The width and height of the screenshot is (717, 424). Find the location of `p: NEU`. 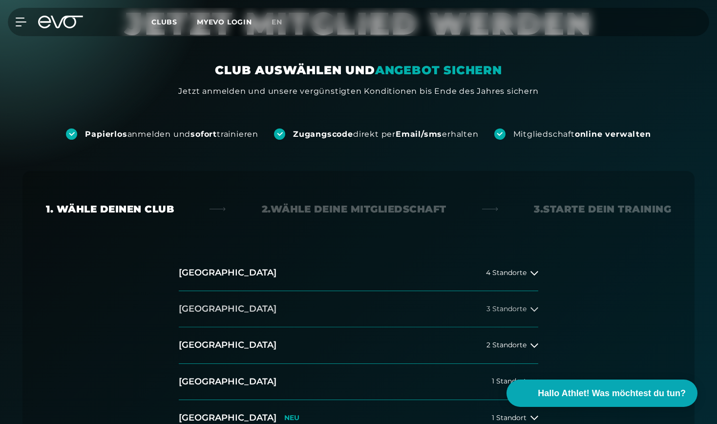

p: NEU is located at coordinates (292, 418).